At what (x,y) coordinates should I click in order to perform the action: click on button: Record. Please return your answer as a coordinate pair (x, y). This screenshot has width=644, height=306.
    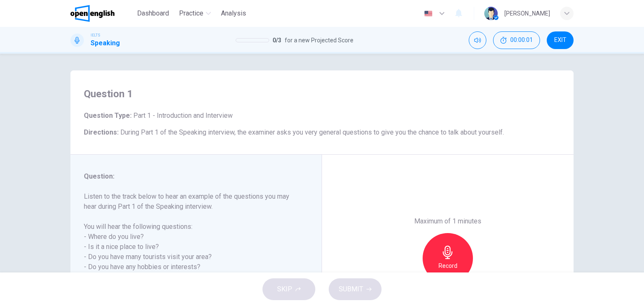
    Looking at the image, I should click on (448, 258).